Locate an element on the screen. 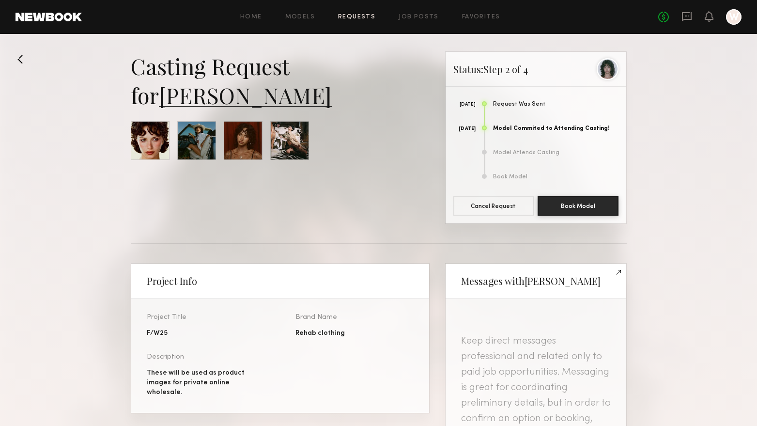  div: These will be used as product images for private online wholesale. is located at coordinates (206, 383).